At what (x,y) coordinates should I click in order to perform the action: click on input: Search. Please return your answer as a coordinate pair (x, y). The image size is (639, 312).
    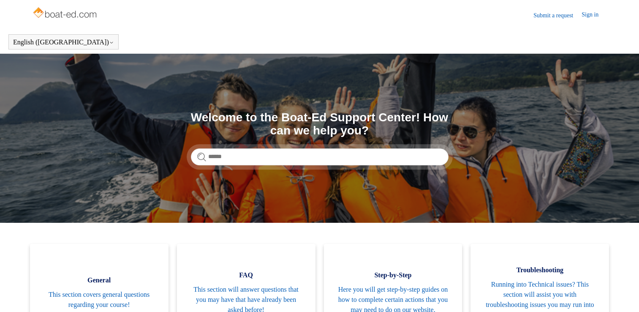
    Looking at the image, I should click on (320, 157).